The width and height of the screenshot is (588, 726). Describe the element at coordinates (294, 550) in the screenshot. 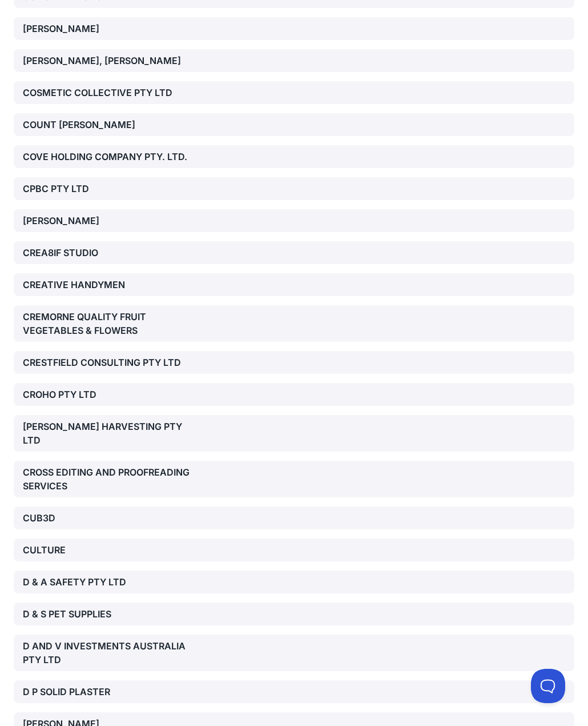

I see `a: CULTURE` at that location.